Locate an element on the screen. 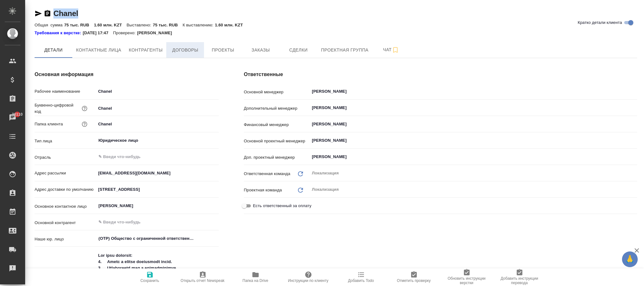 This screenshot has width=644, height=286. span: Папка на Drive is located at coordinates (255, 280).